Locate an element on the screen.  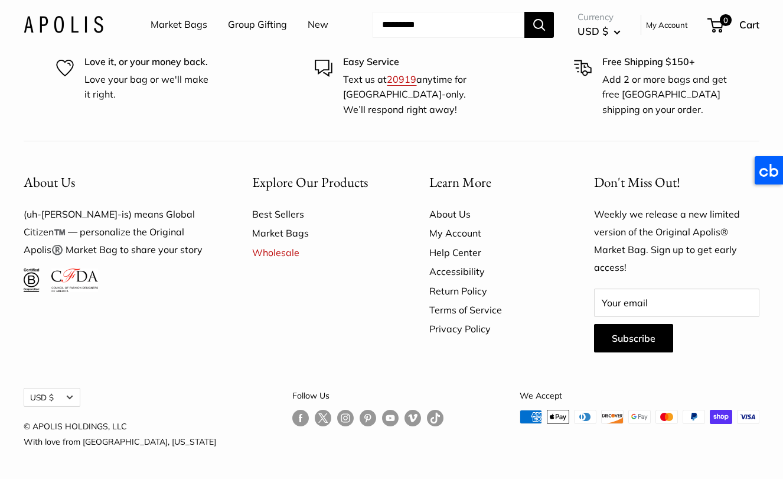
button: About Us is located at coordinates (117, 182).